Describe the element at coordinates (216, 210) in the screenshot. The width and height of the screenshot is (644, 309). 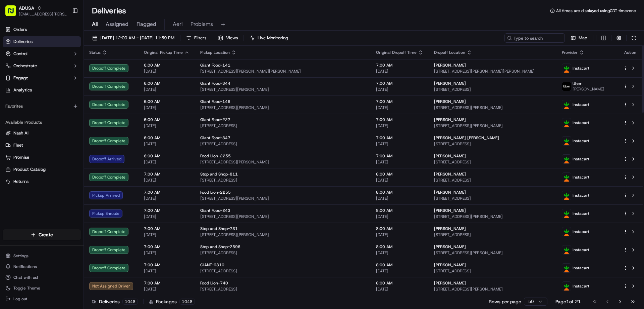
I see `span: Giant Food-243` at that location.